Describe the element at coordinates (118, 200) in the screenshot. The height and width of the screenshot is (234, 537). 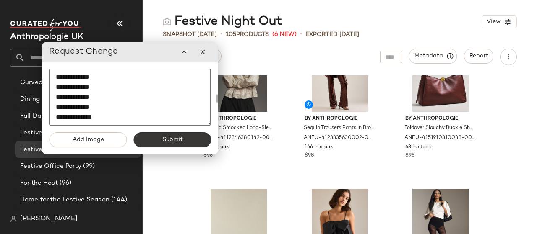
I see `span: (144)` at that location.